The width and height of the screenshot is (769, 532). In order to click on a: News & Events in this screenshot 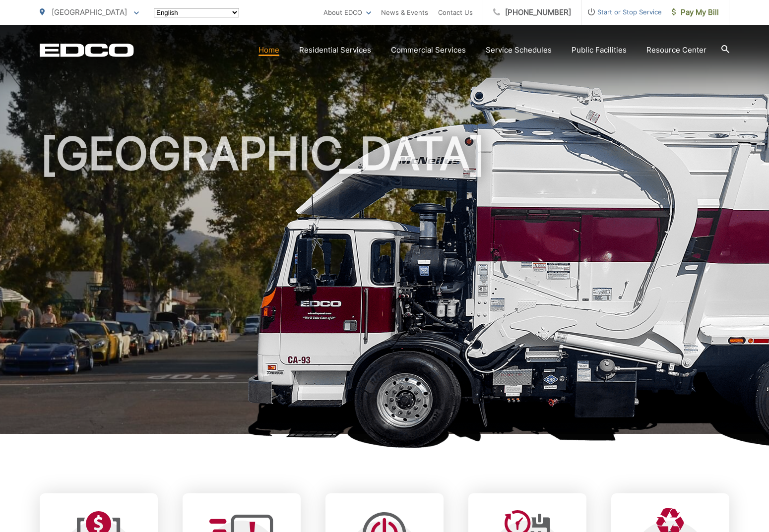, I will do `click(405, 13)`.